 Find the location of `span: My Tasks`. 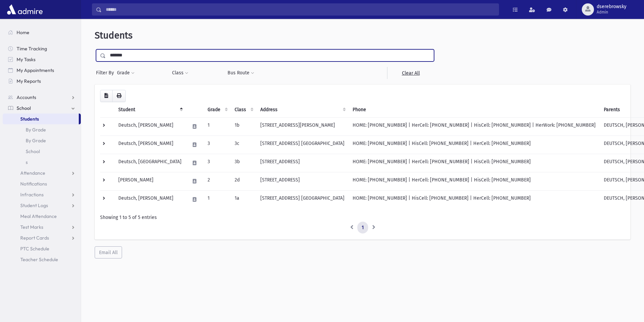

span: My Tasks is located at coordinates (26, 60).